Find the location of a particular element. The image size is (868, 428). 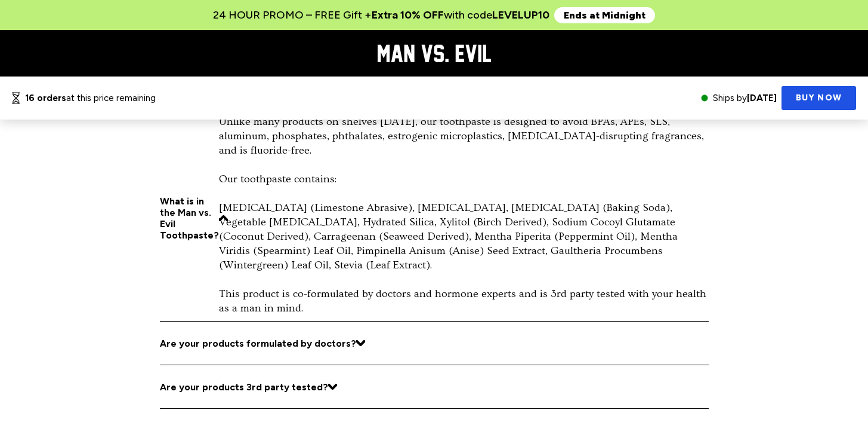

div: What is in the Man vs. Evil Toothpaste? is located at coordinates (189, 218).